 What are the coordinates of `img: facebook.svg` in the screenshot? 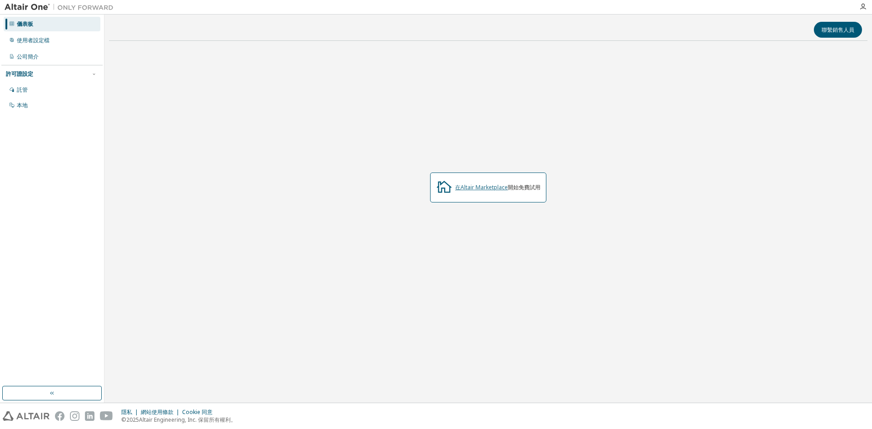 It's located at (59, 416).